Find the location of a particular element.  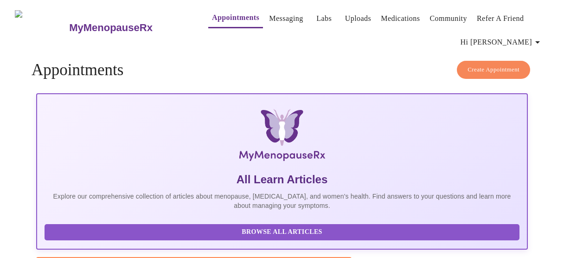

h3: MyMenopauseRx is located at coordinates (111, 28).